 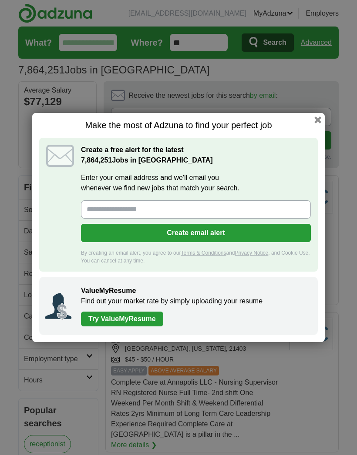 What do you see at coordinates (203, 253) in the screenshot?
I see `a: Terms & Conditions` at bounding box center [203, 253].